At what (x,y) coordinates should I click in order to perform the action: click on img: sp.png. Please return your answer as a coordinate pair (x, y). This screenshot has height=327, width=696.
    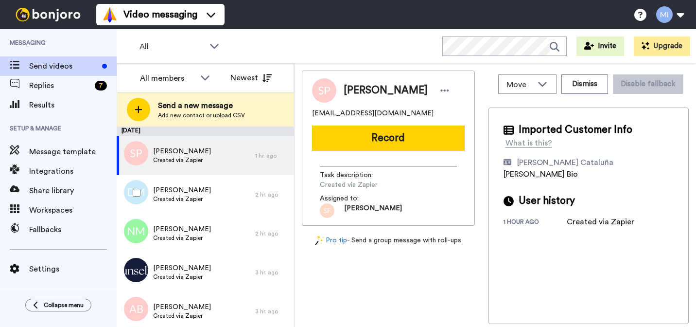
    Looking at the image, I should click on (136, 153).